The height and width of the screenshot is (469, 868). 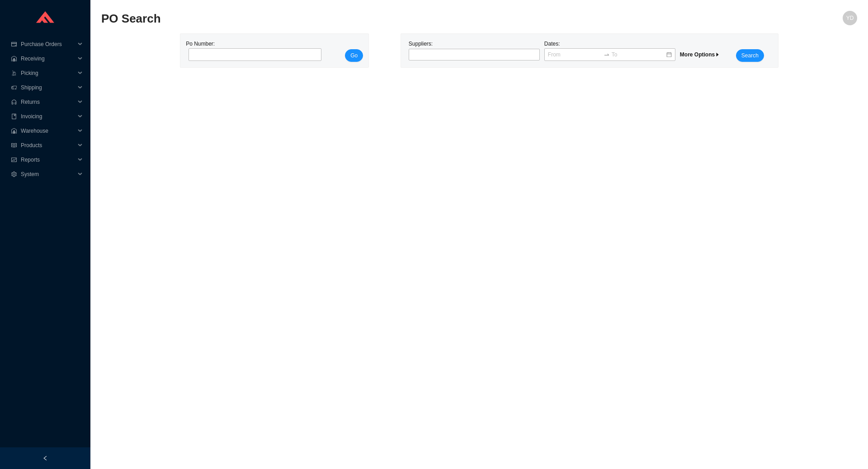 What do you see at coordinates (700, 55) in the screenshot?
I see `span: More Options` at bounding box center [700, 55].